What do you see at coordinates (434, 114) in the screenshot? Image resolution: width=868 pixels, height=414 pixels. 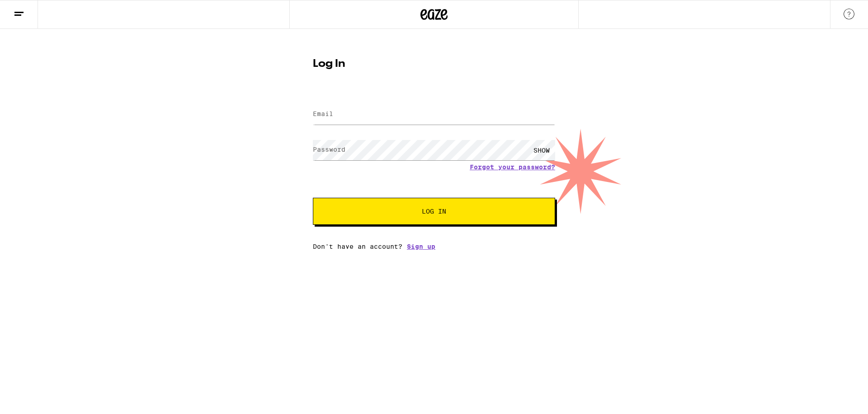 I see `input: Email` at bounding box center [434, 114].